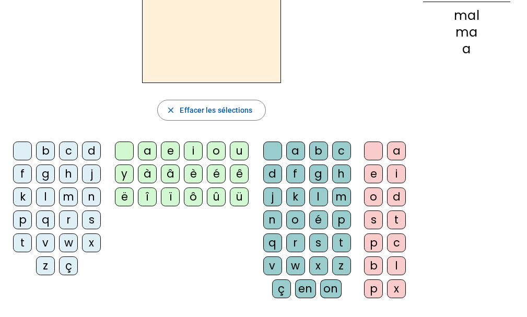 The width and height of the screenshot is (527, 317). Describe the element at coordinates (466, 16) in the screenshot. I see `div: mal` at that location.